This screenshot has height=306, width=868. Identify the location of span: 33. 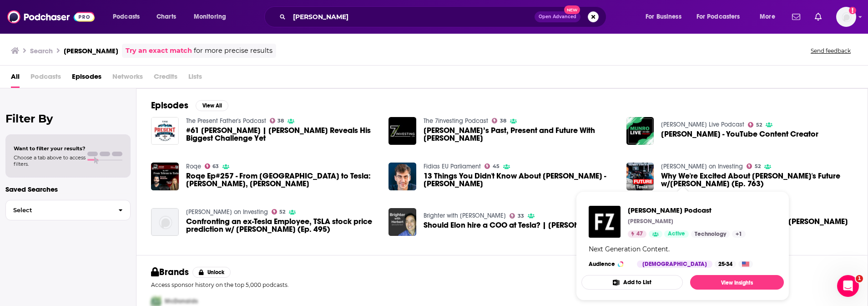
(521, 216).